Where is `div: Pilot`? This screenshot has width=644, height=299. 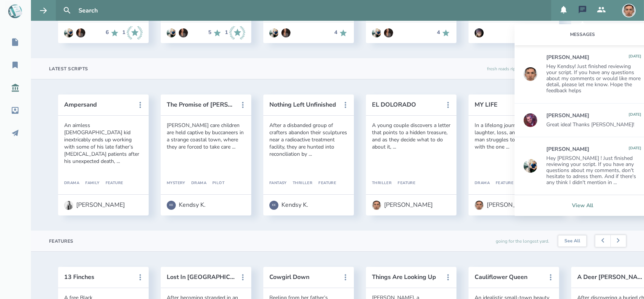 div: Pilot is located at coordinates (216, 183).